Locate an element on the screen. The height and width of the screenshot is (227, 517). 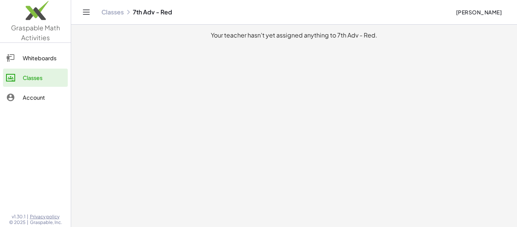
button: Toggle navigation is located at coordinates (86, 12).